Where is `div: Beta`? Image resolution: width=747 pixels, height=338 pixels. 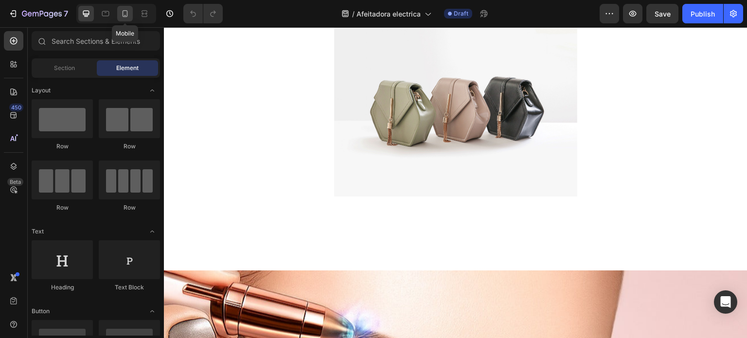 div: Beta is located at coordinates (15, 182).